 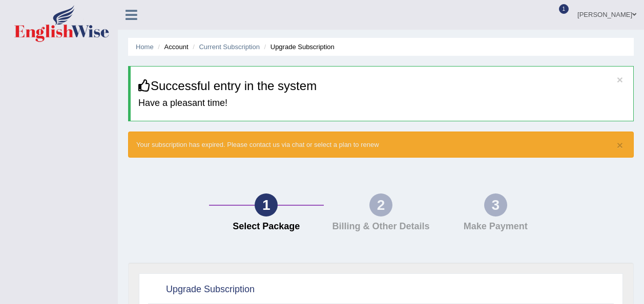 What do you see at coordinates (202, 290) in the screenshot?
I see `h2: Upgrade Subscription` at bounding box center [202, 290].